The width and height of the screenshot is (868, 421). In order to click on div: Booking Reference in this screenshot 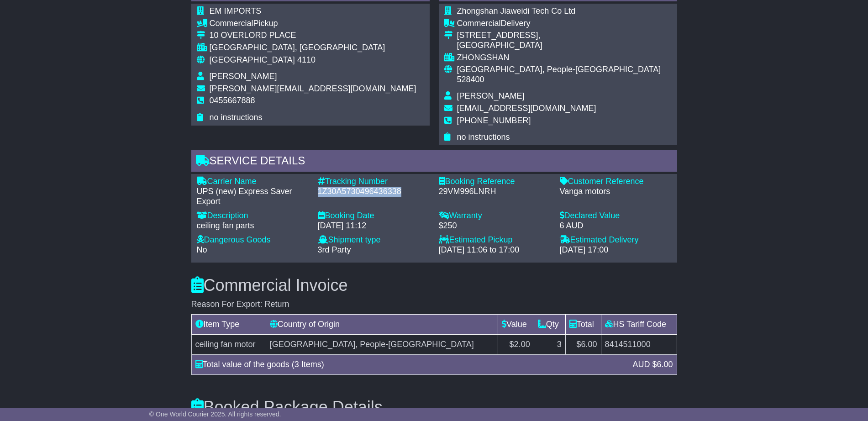, I will do `click(495, 182)`.